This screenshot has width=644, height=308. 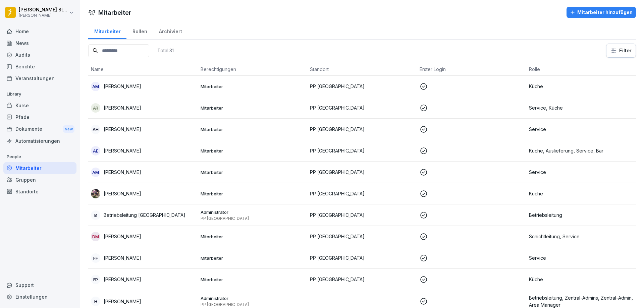 I want to click on div: Home, so click(x=40, y=31).